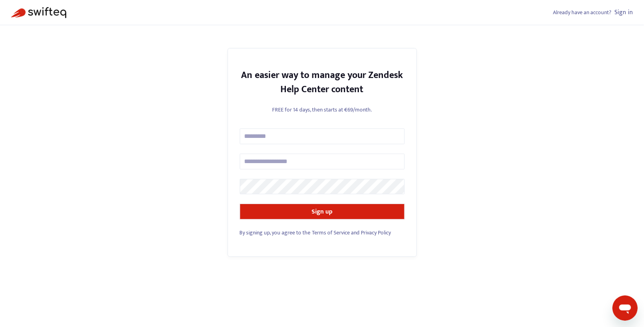 Image resolution: width=644 pixels, height=327 pixels. What do you see at coordinates (583, 12) in the screenshot?
I see `span: Already have an account?` at bounding box center [583, 12].